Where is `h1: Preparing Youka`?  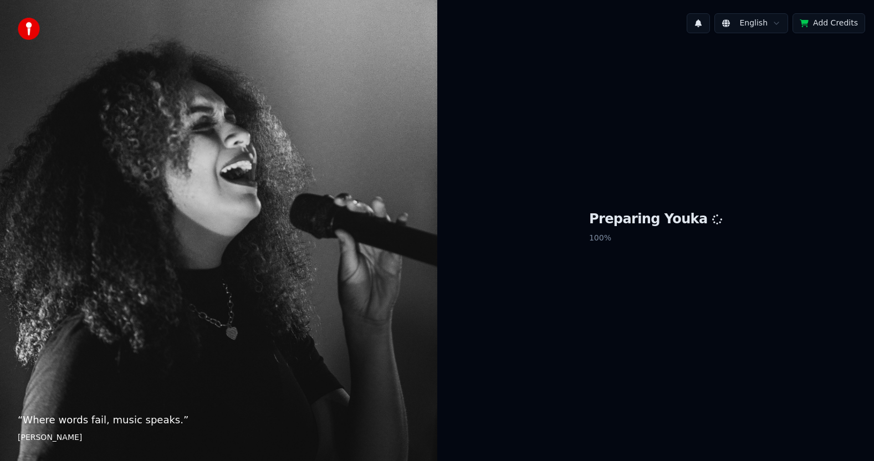 h1: Preparing Youka is located at coordinates (655, 219).